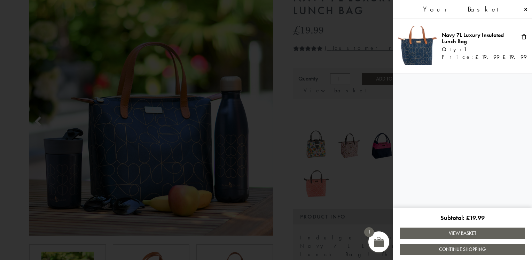  I want to click on span: Subtotal, so click(454, 217).